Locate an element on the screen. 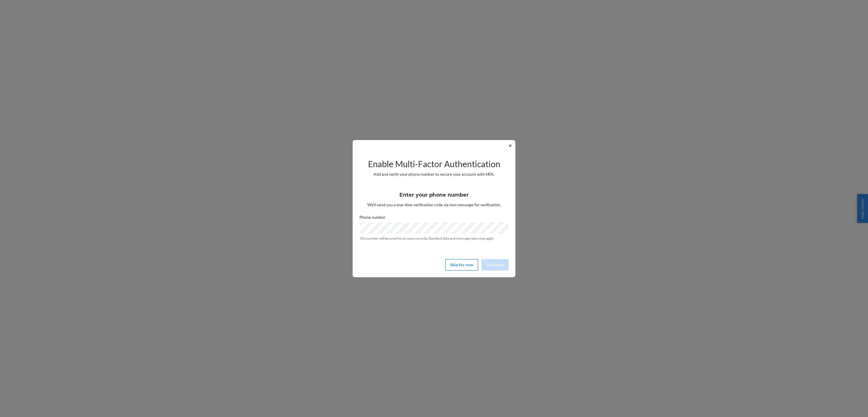 The image size is (868, 417). button: Continue is located at coordinates (495, 264).